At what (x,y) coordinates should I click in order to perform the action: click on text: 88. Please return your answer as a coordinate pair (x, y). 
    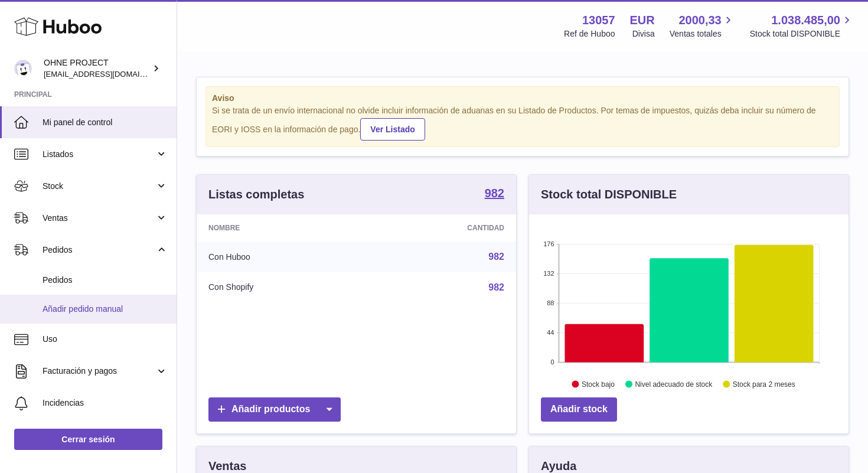
    Looking at the image, I should click on (550, 303).